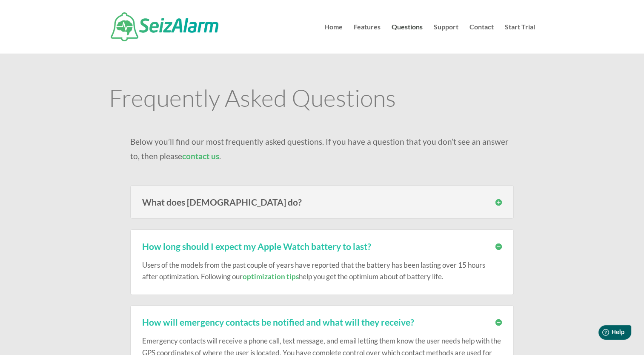  I want to click on a: Features, so click(367, 39).